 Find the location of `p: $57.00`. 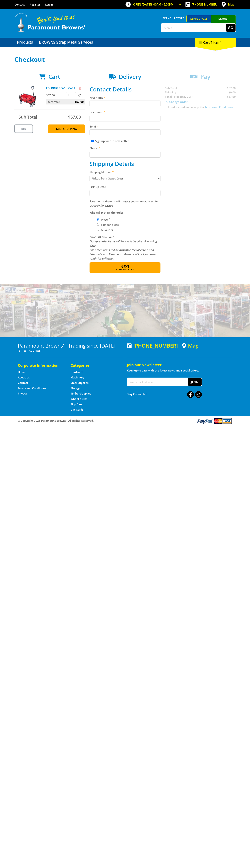

p: $57.00 is located at coordinates (55, 95).